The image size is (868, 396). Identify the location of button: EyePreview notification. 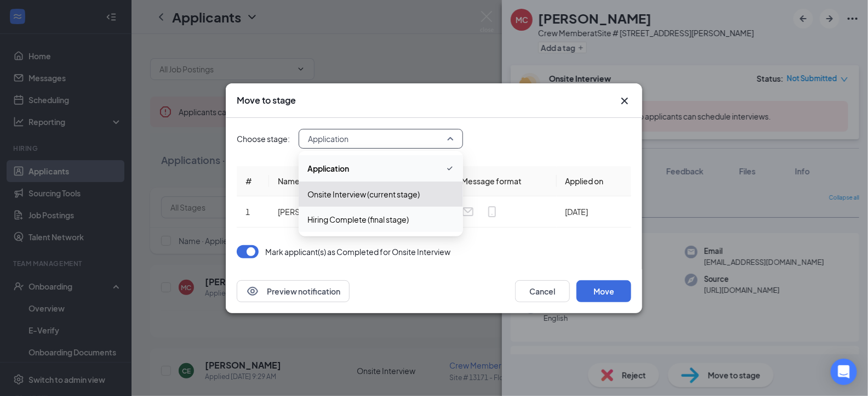
(293, 292).